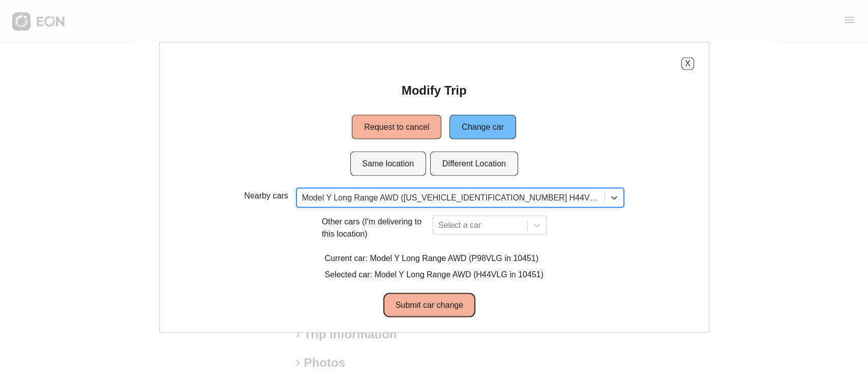 The image size is (868, 374). Describe the element at coordinates (397, 126) in the screenshot. I see `button: Request to cancel` at that location.